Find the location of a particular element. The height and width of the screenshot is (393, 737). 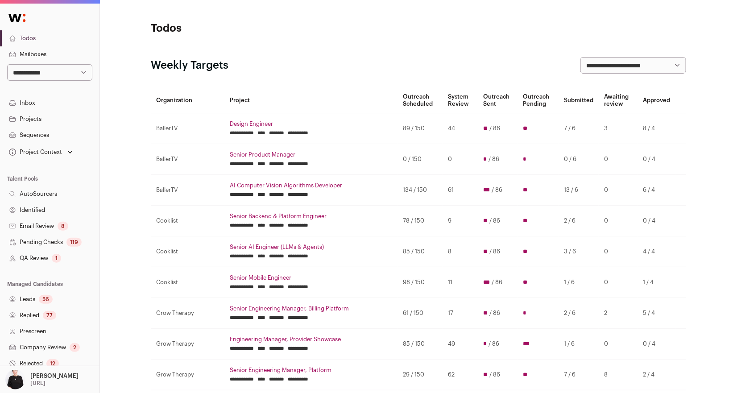

div: 8 is located at coordinates (63, 226).